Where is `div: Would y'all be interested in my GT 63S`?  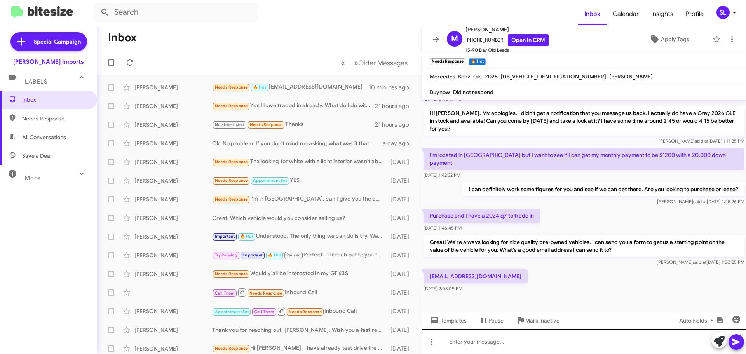
div: Would y'all be interested in my GT 63S is located at coordinates (299, 274).